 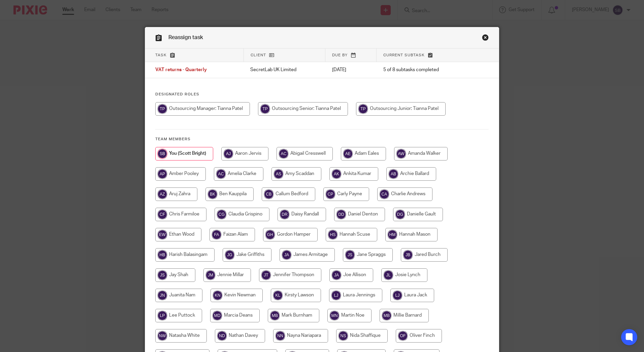 What do you see at coordinates (161, 55) in the screenshot?
I see `span: Task` at bounding box center [161, 55].